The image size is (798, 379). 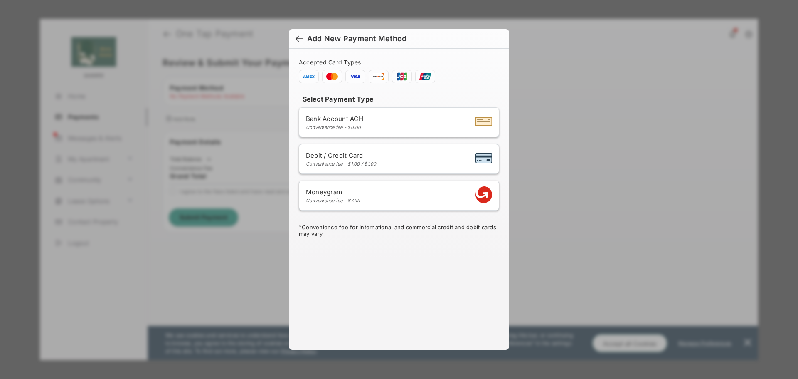 What do you see at coordinates (333, 200) in the screenshot?
I see `div: Convenience fee - $7.99` at bounding box center [333, 200].